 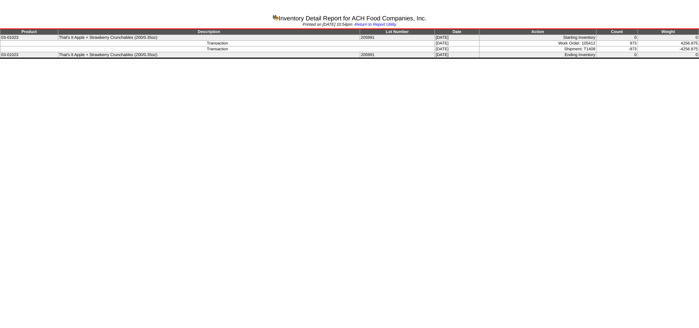 What do you see at coordinates (376, 25) in the screenshot?
I see `a: Return to Report Utility` at bounding box center [376, 25].